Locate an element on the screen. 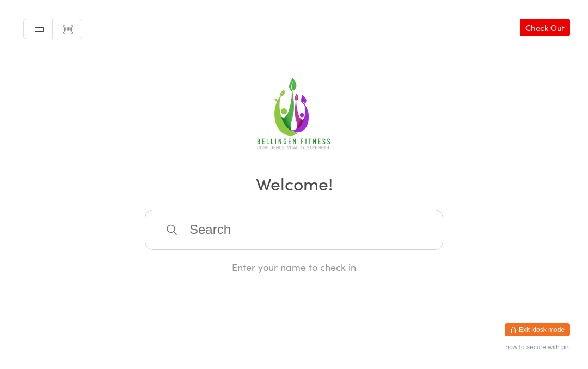 Image resolution: width=588 pixels, height=369 pixels. a: Check Out is located at coordinates (545, 27).